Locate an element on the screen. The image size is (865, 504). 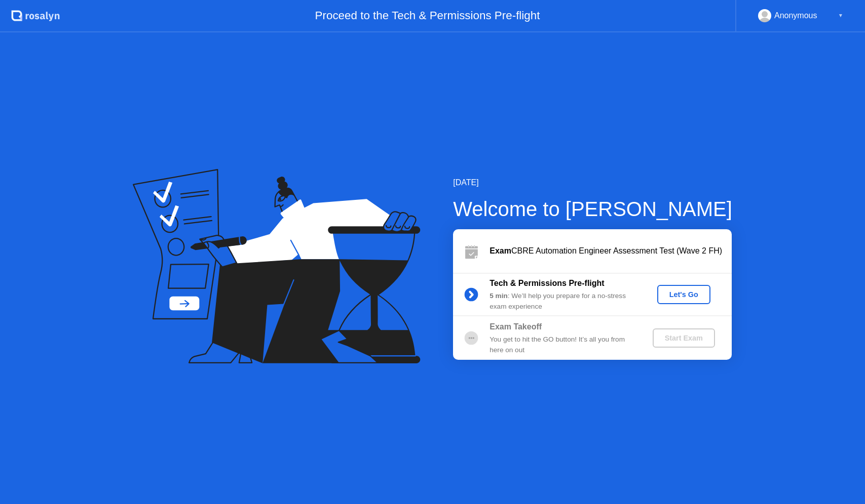
div: Anonymous is located at coordinates (795, 16).